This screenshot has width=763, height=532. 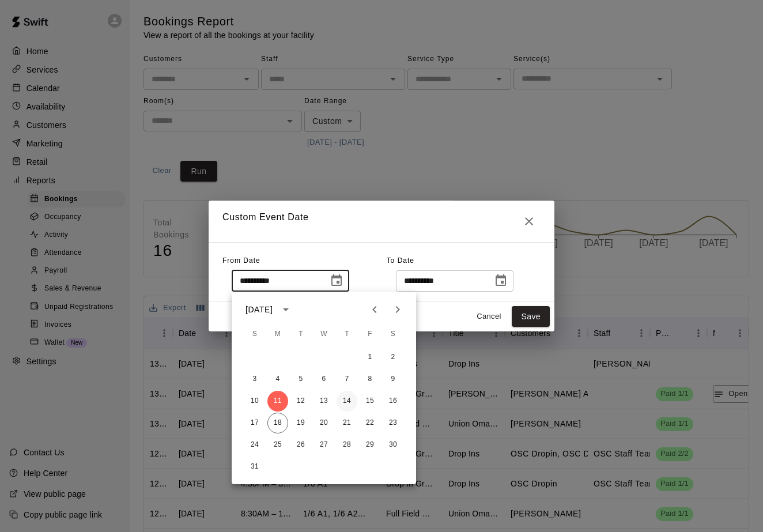 I want to click on button: 10, so click(x=255, y=401).